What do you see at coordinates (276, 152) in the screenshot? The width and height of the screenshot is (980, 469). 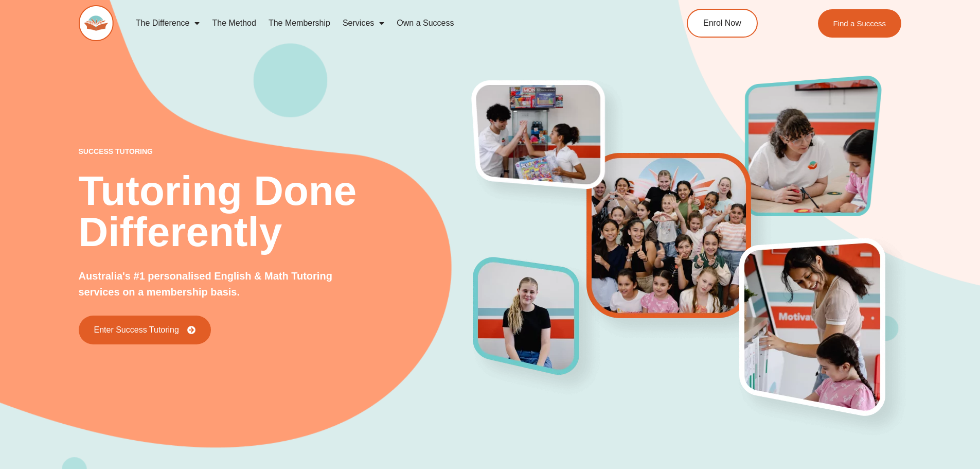 I see `p: success tutoring` at bounding box center [276, 152].